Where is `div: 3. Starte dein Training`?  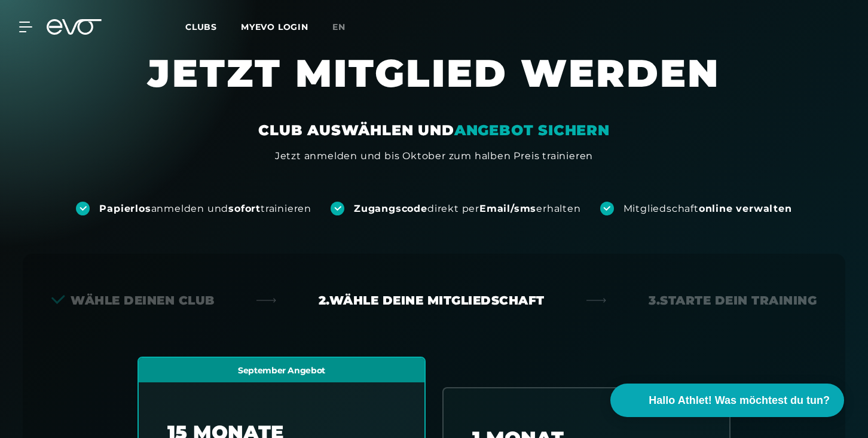 div: 3. Starte dein Training is located at coordinates (732, 300).